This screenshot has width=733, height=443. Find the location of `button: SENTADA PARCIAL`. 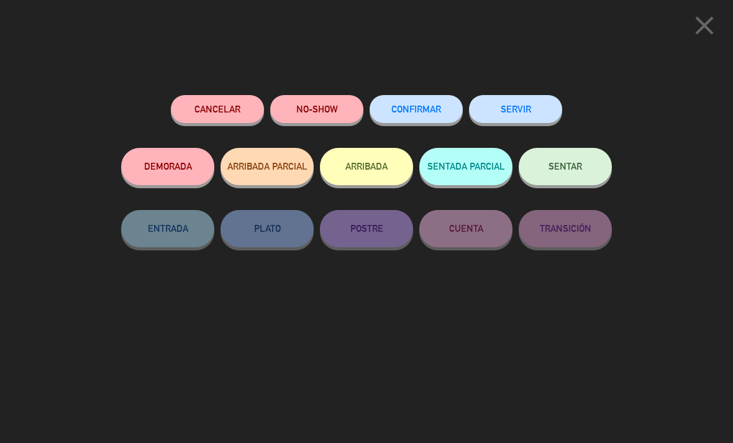

button: SENTADA PARCIAL is located at coordinates (466, 166).